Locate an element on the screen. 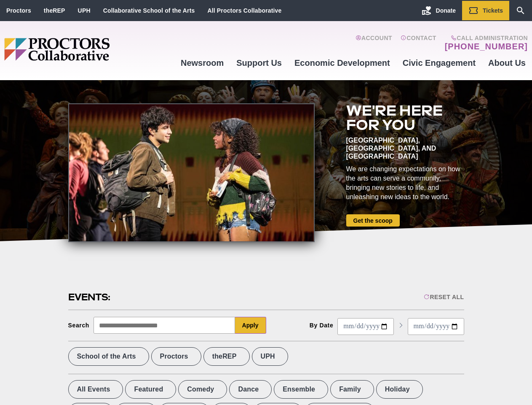 The width and height of the screenshot is (532, 405). div: By Date is located at coordinates (322, 325).